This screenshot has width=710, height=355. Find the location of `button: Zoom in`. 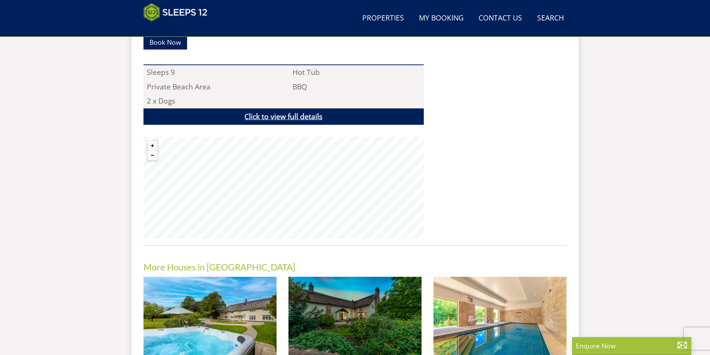

button: Zoom in is located at coordinates (152, 146).